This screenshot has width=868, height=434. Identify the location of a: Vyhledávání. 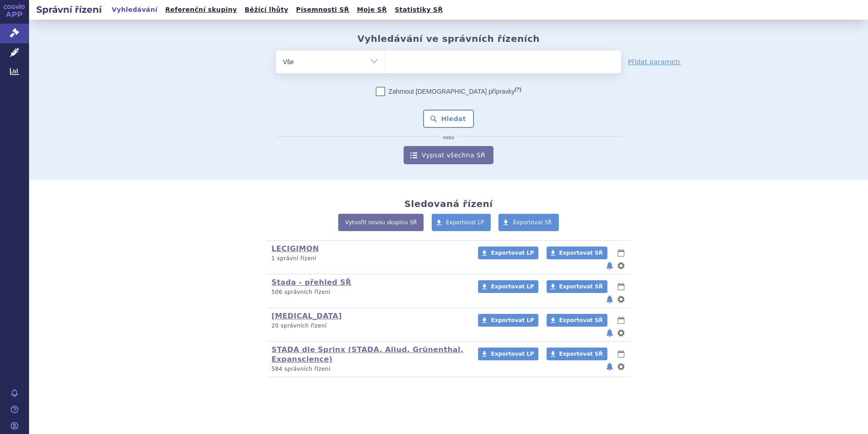
(134, 10).